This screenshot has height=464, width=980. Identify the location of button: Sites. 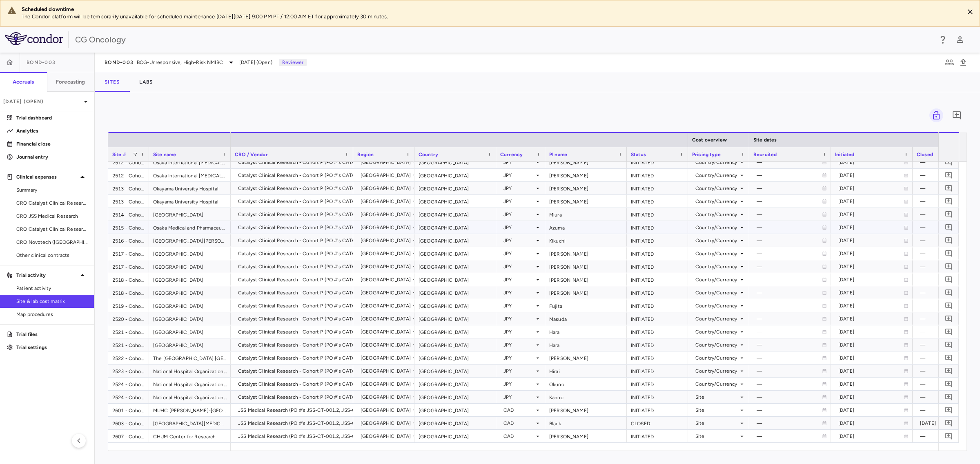
(112, 82).